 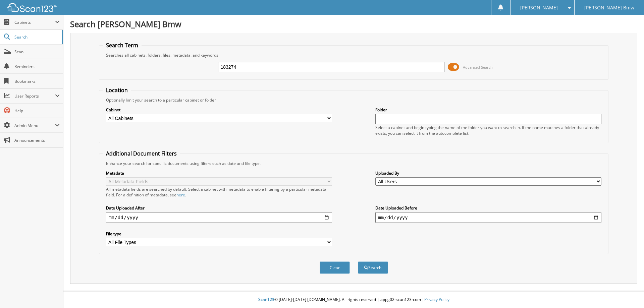 What do you see at coordinates (220, 192) in the screenshot?
I see `div: All metadata fields are searched by default. Select a cabinet with metadata to enable filtering b...` at bounding box center [220, 192].